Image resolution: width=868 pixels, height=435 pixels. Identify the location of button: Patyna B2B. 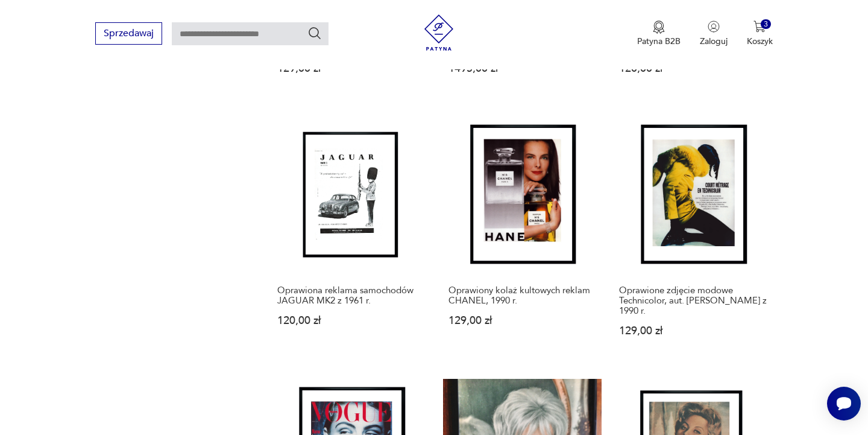
(659, 34).